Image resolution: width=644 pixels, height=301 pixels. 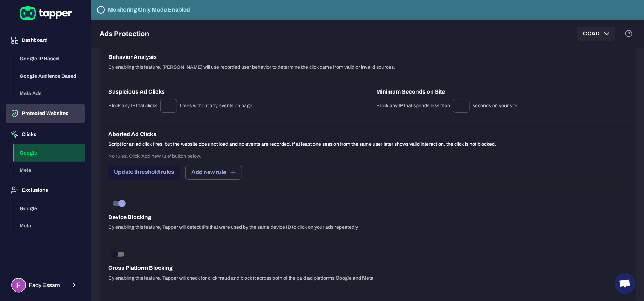 What do you see at coordinates (367, 278) in the screenshot?
I see `p: By enabling this feature, Tapper will check for click fraud and block it across both of the paid ...` at bounding box center [367, 278].